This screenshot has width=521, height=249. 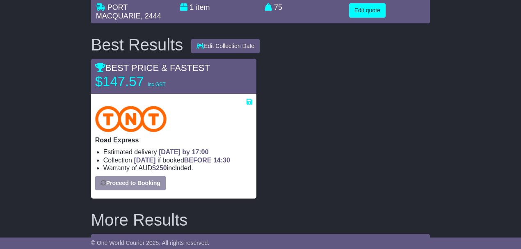 I want to click on span: inc GST, so click(x=156, y=84).